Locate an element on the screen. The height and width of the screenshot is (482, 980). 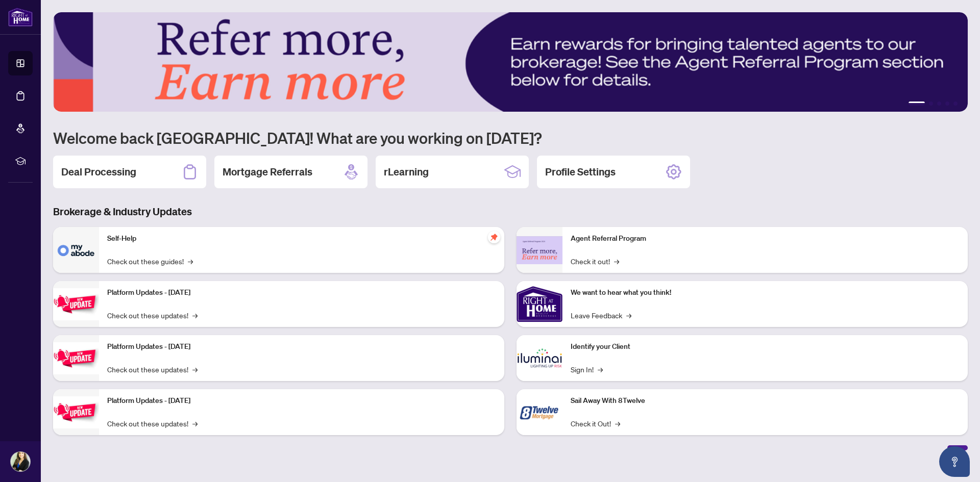
button: Open asap is located at coordinates (955, 462).